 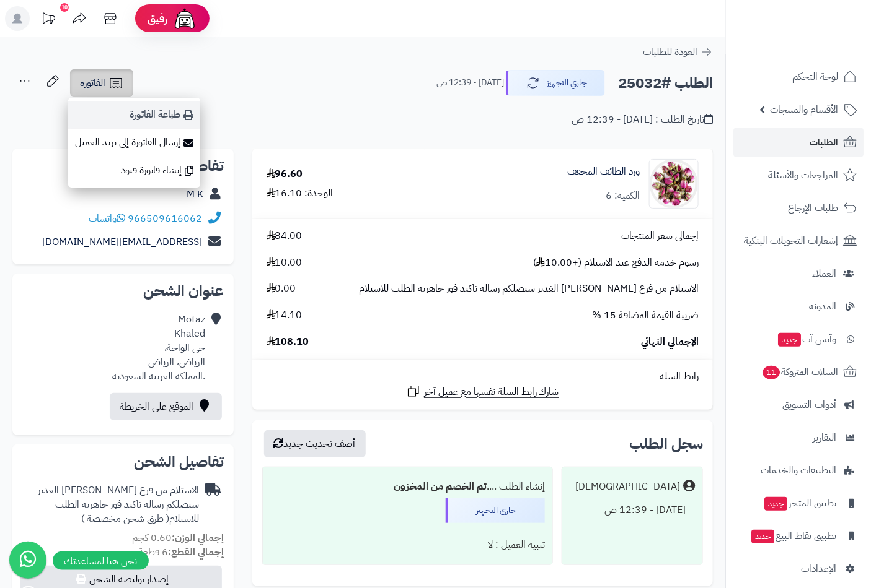 What do you see at coordinates (440, 487) in the screenshot?
I see `b: تم الخصم من المخزون` at bounding box center [440, 487].